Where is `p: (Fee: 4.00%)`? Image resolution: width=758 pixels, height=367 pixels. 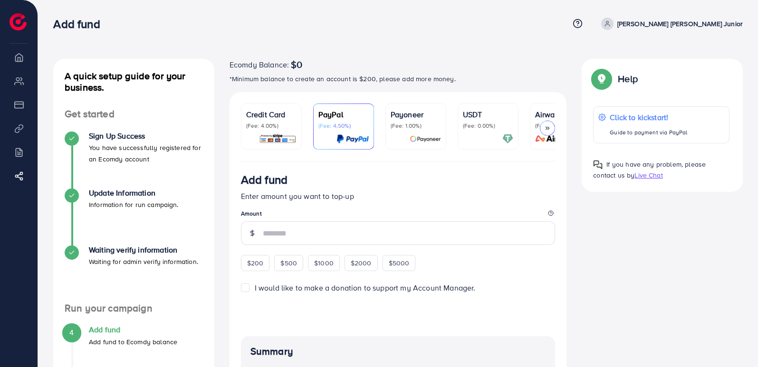 p: (Fee: 4.00%) is located at coordinates (271, 126).